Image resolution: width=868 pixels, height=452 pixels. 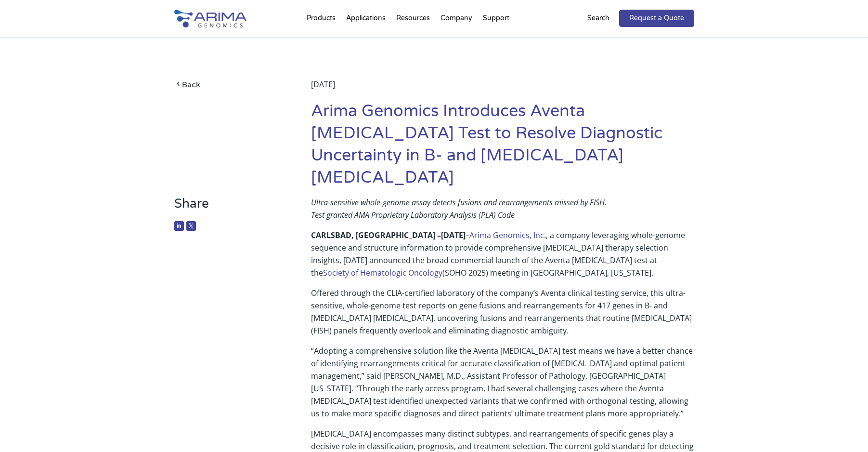 I want to click on a: Back, so click(x=229, y=84).